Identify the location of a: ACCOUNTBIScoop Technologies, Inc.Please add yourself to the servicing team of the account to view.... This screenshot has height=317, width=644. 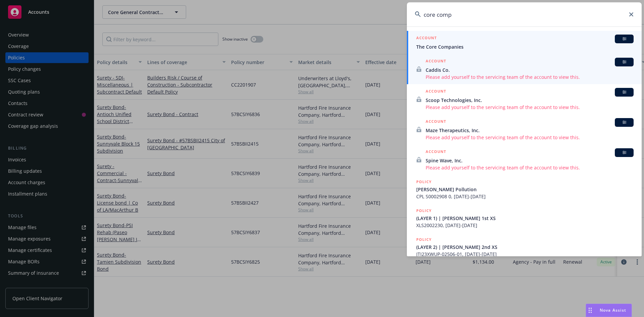
(524, 99).